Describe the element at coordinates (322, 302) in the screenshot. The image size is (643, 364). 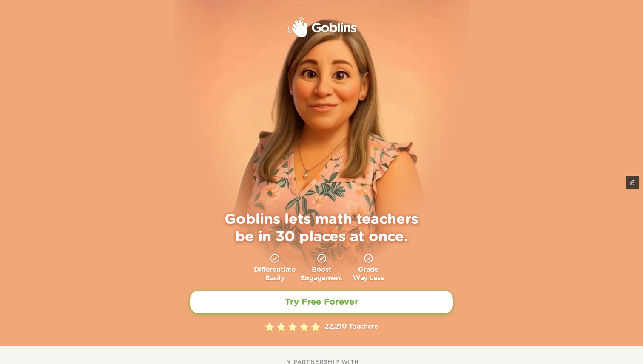
I see `h2: Try Free Forever` at that location.